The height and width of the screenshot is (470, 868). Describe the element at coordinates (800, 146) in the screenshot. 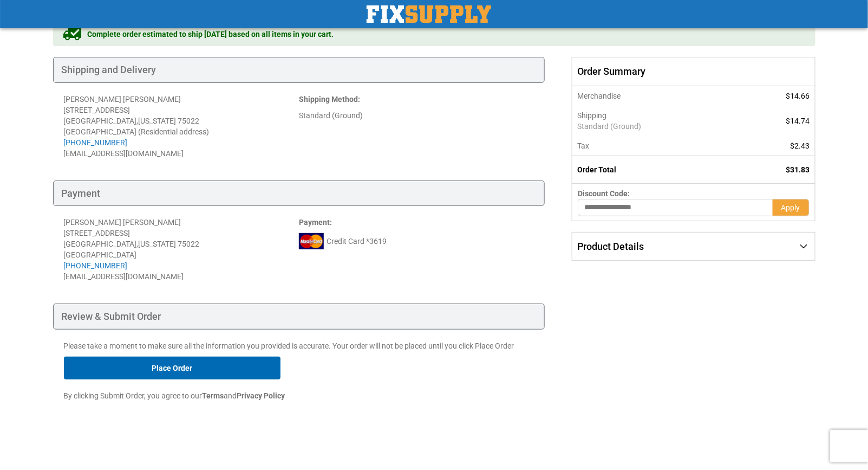

I see `span: $2.43` at that location.